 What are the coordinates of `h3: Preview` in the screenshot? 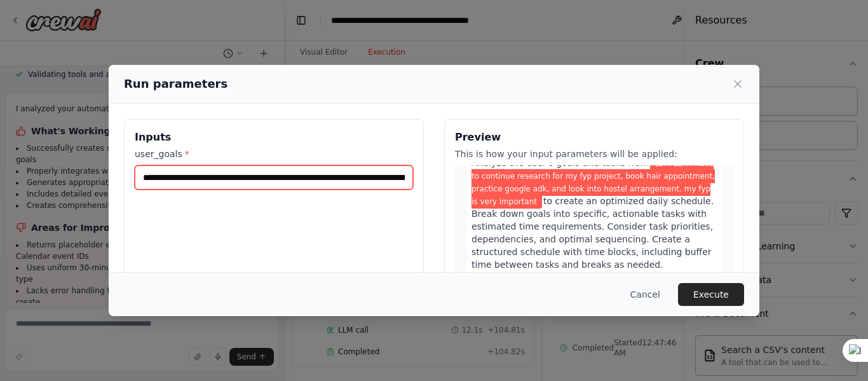 It's located at (595, 137).